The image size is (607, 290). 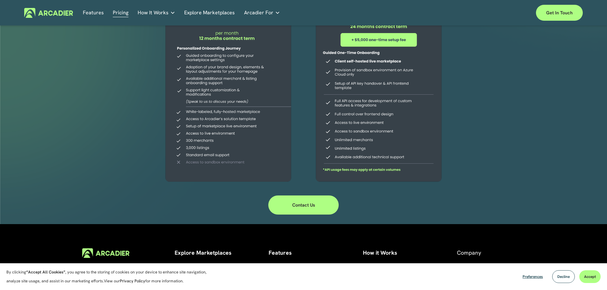 What do you see at coordinates (304, 205) in the screenshot?
I see `a: Contact Us` at bounding box center [304, 205].